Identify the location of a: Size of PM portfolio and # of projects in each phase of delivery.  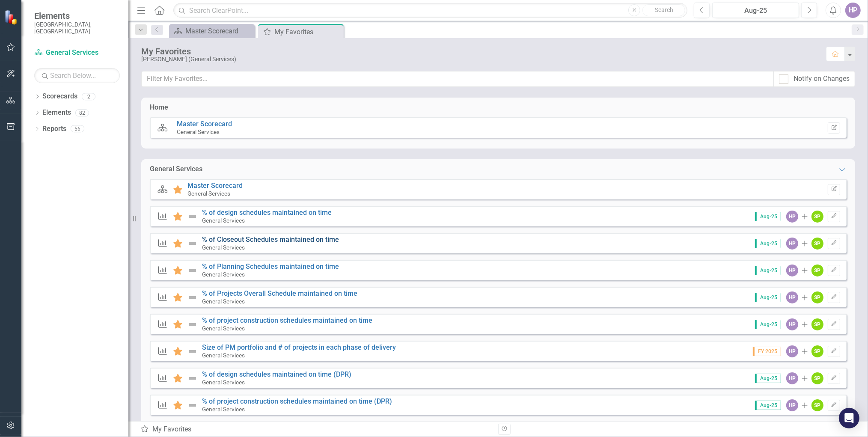
(299, 347).